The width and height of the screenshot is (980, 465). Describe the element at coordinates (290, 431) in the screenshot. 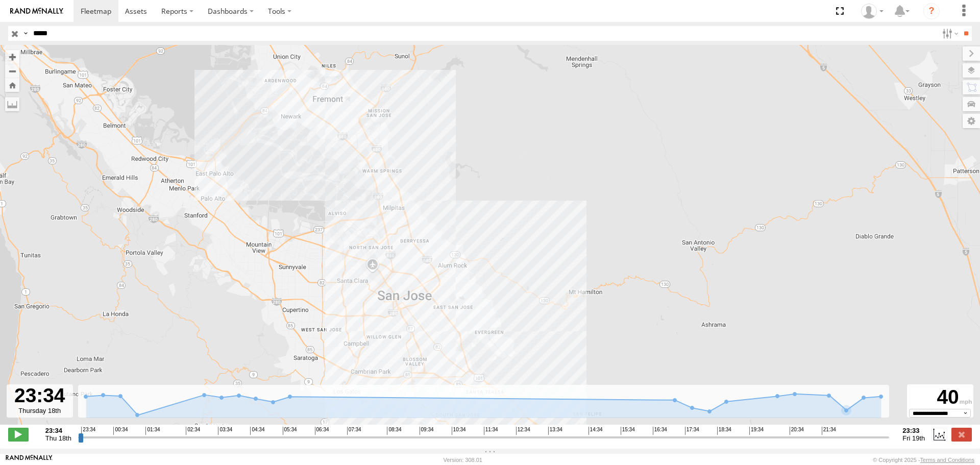

I see `span: 05:34` at that location.